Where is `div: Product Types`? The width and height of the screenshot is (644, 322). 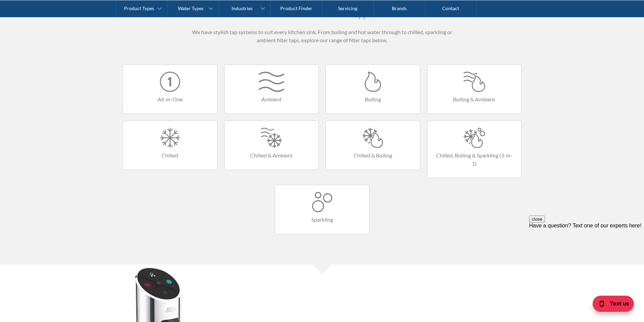
div: Product Types is located at coordinates (139, 8).